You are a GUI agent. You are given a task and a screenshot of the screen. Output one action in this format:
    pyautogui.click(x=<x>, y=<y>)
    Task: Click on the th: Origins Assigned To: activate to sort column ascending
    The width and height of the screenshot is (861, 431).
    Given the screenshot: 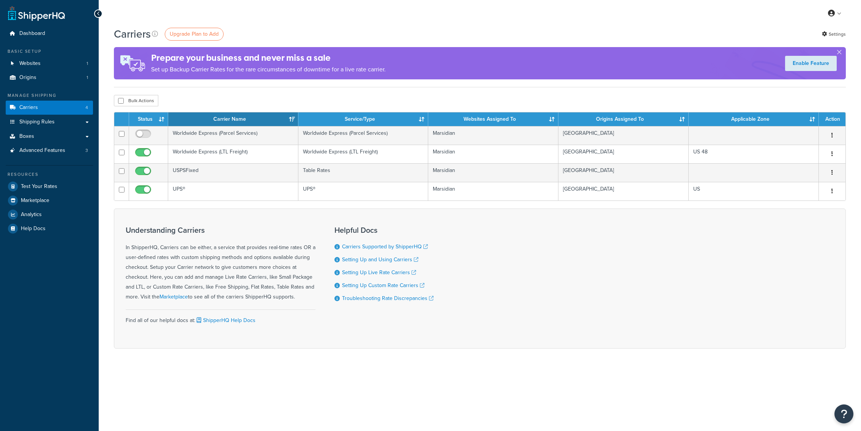 What is the action you would take?
    pyautogui.click(x=623, y=119)
    